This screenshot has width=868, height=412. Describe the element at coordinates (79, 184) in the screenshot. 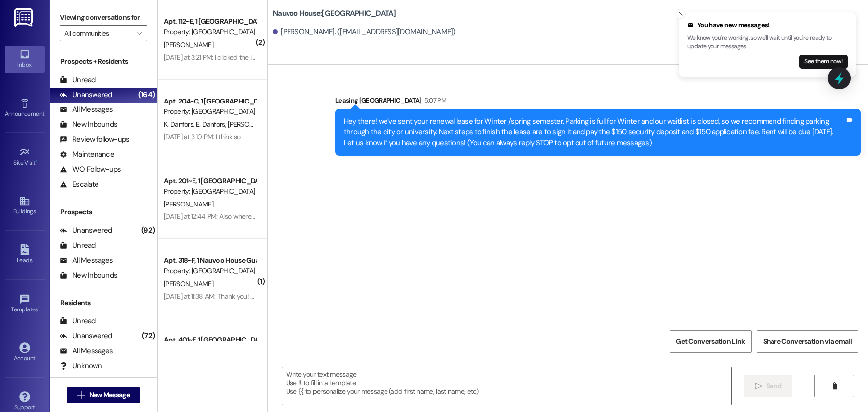

I see `div: Escalate` at that location.